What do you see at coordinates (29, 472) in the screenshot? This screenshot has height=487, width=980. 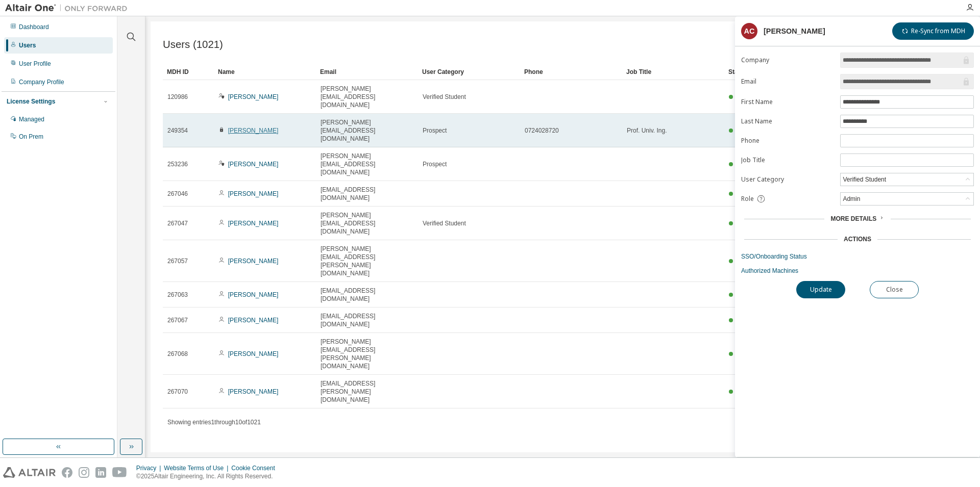 I see `img: altair_logo.svg` at bounding box center [29, 472].